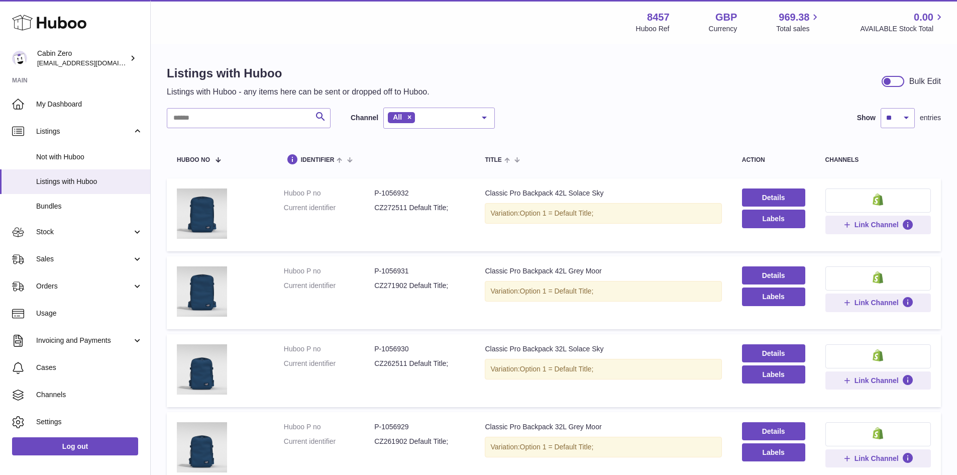  Describe the element at coordinates (397, 117) in the screenshot. I see `span: All` at that location.